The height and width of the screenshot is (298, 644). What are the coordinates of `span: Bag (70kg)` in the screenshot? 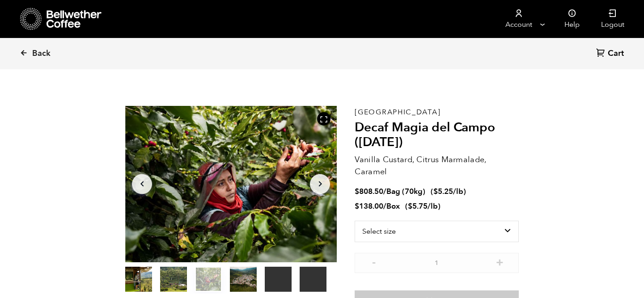 It's located at (406, 191).